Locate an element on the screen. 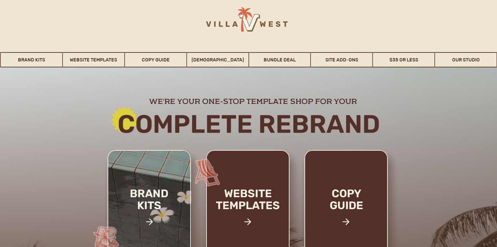 Image resolution: width=497 pixels, height=247 pixels. h2: website templates is located at coordinates (248, 206).